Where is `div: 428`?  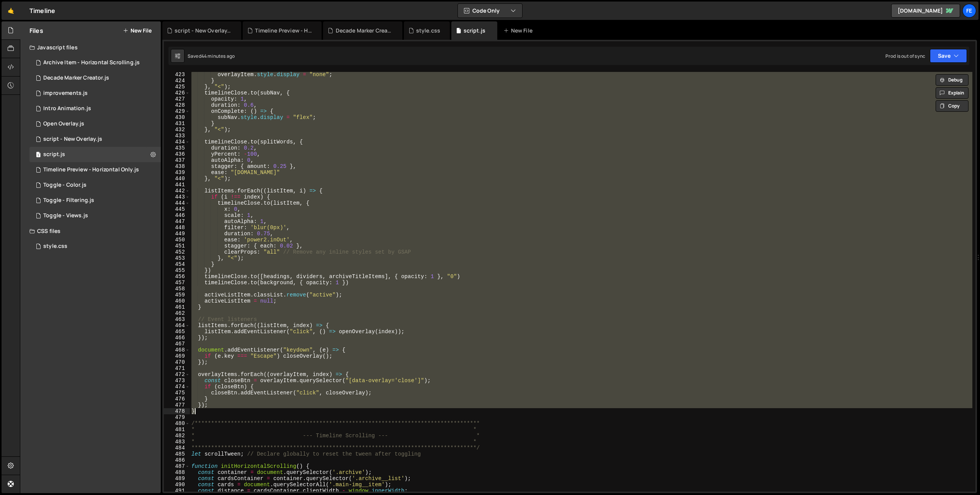
div: 428 is located at coordinates (176, 106).